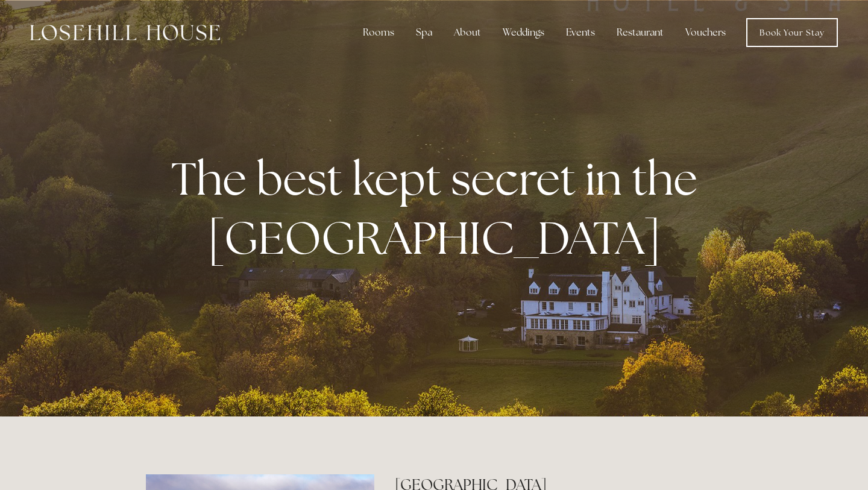  I want to click on img: Losehill House, so click(125, 32).